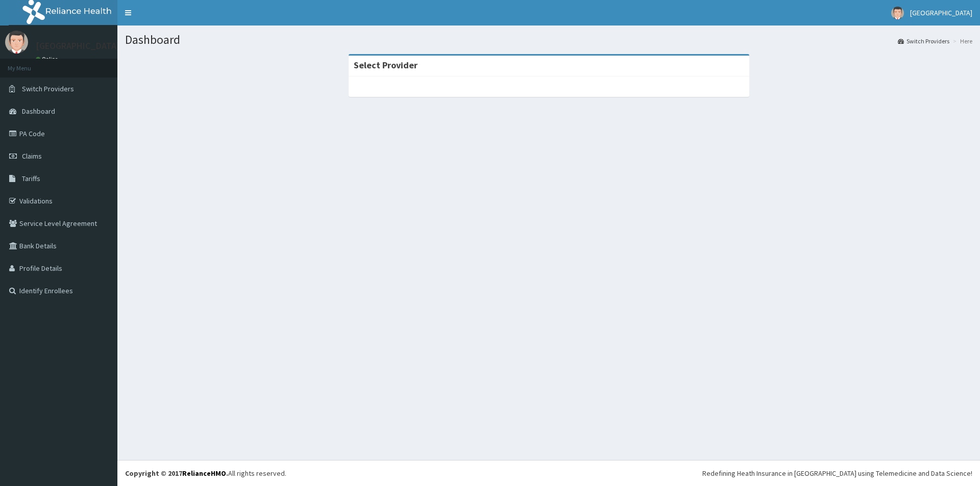 The width and height of the screenshot is (980, 486). What do you see at coordinates (38, 111) in the screenshot?
I see `span: Dashboard` at bounding box center [38, 111].